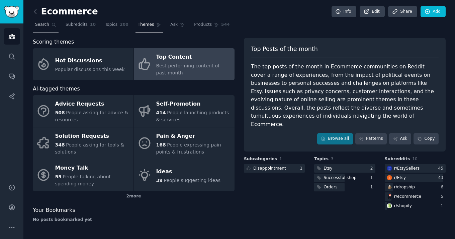  I want to click on a: dropshipr/dropship6, so click(415, 187).